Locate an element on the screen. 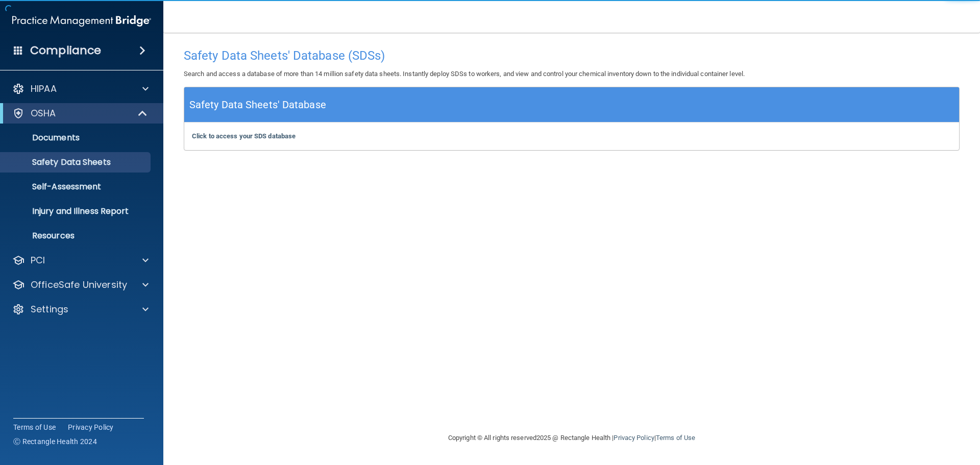 This screenshot has height=465, width=980. div: Copyright © All rights reserved 2025 @ Rectangle Health | | is located at coordinates (571, 438).